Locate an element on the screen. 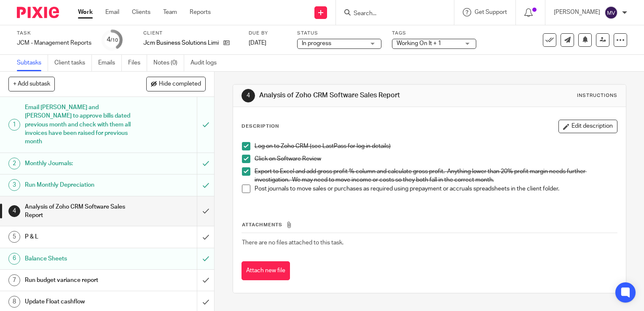  a: Files is located at coordinates (137, 63).